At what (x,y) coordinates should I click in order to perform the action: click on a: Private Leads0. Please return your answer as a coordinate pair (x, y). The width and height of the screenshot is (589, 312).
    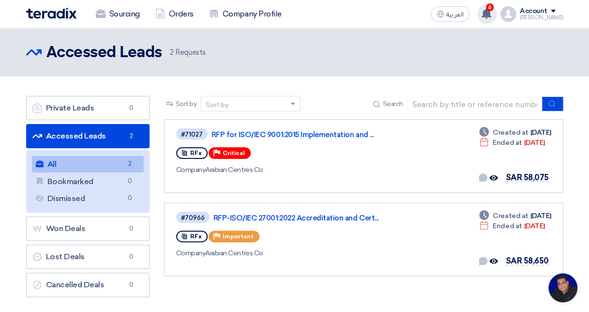
    Looking at the image, I should click on (88, 108).